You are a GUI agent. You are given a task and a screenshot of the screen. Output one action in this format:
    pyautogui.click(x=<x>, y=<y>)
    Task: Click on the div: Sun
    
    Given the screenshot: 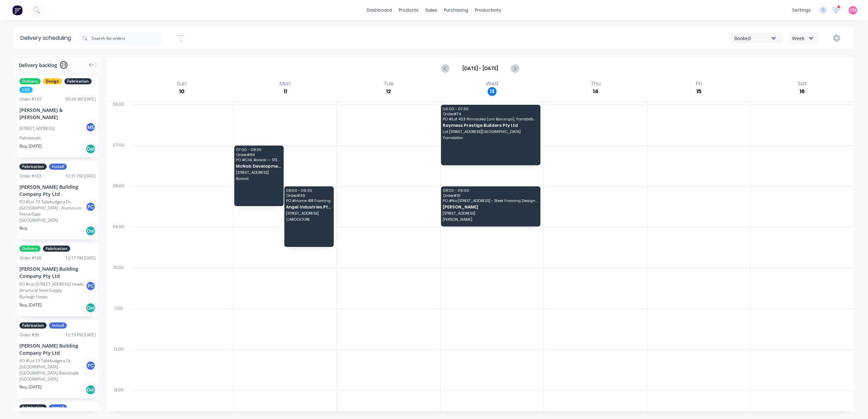 What is the action you would take?
    pyautogui.click(x=182, y=84)
    